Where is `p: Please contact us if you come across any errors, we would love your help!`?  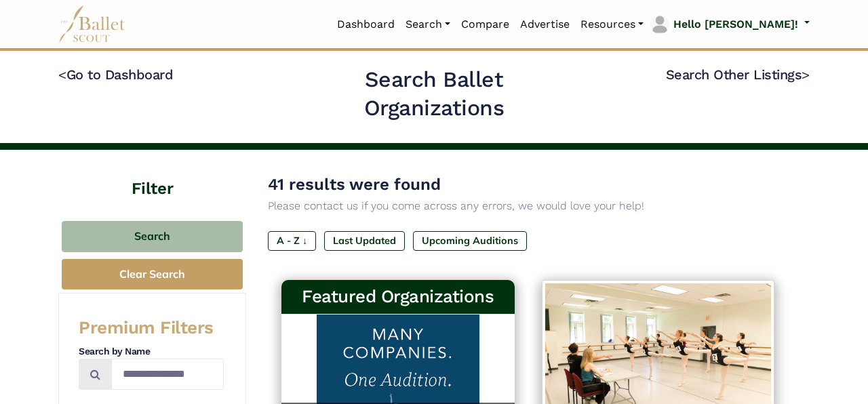 p: Please contact us if you come across any errors, we would love your help! is located at coordinates (528, 206).